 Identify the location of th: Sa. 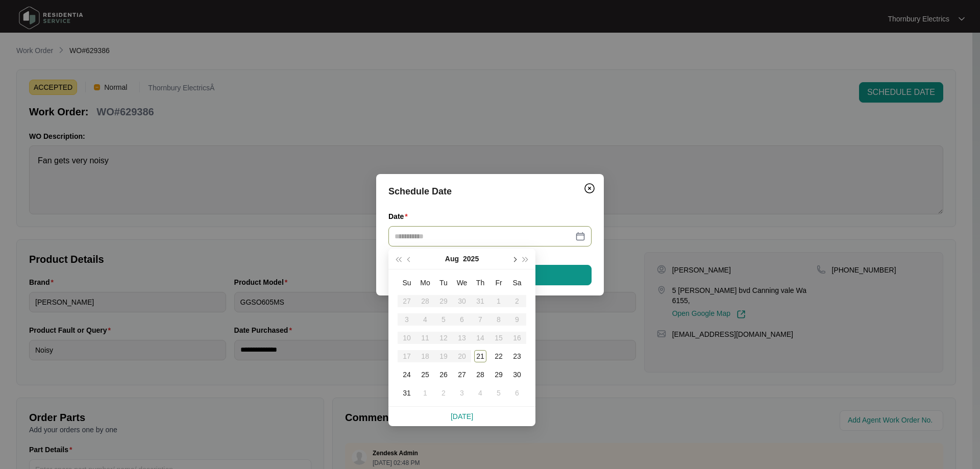
(517, 283).